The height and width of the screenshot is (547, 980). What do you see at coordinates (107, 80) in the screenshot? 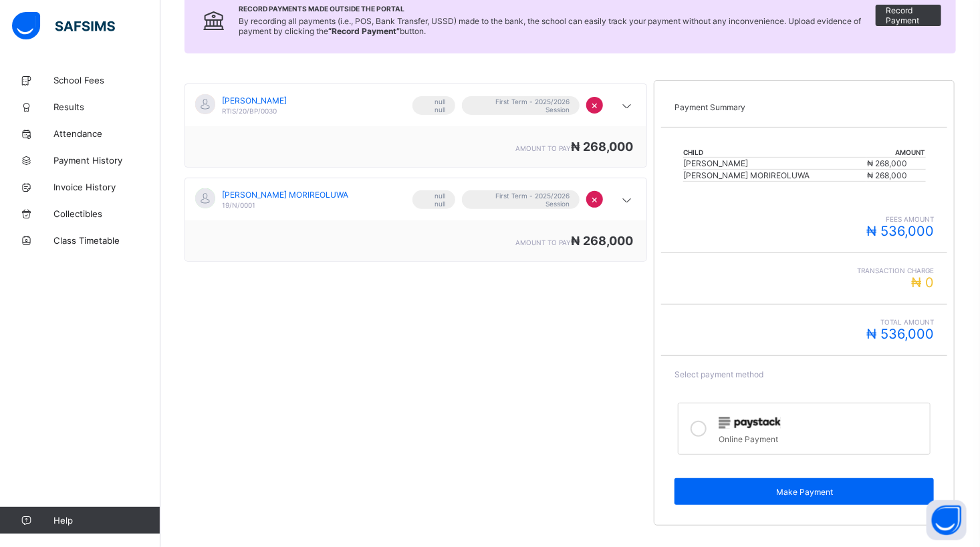
I see `span: School Fees` at bounding box center [107, 80].